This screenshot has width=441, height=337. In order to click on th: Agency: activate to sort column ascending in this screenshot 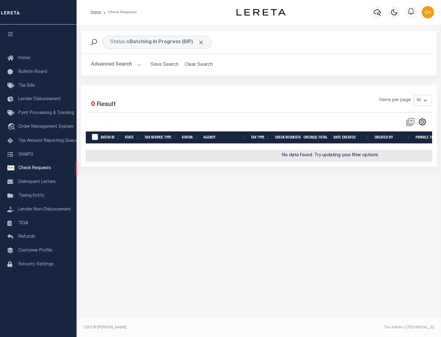, I will do `click(225, 138)`.